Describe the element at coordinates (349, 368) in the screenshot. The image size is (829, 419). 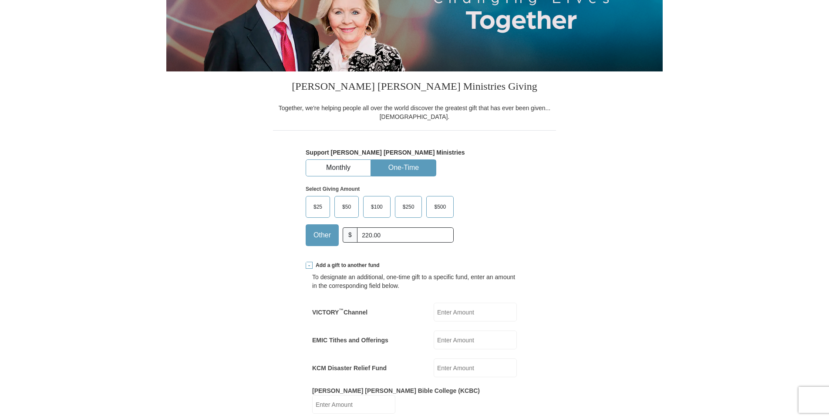
I see `label: KCM Disaster Relief Fund` at that location.